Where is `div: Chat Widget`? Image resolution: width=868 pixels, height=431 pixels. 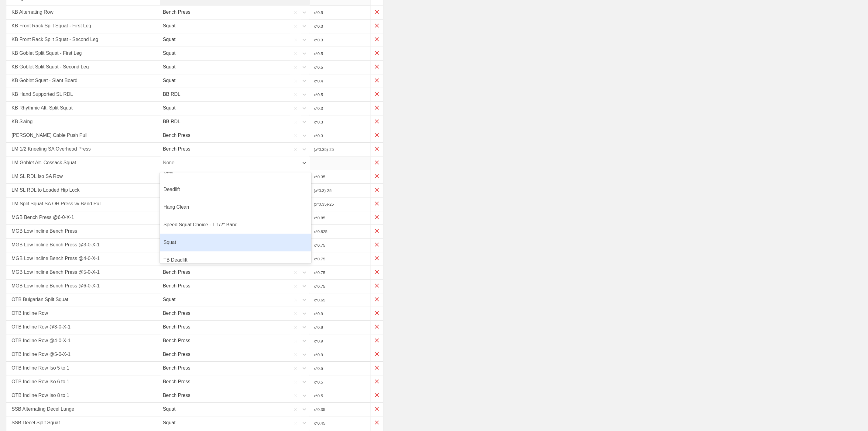
div: Chat Widget is located at coordinates (853, 416).